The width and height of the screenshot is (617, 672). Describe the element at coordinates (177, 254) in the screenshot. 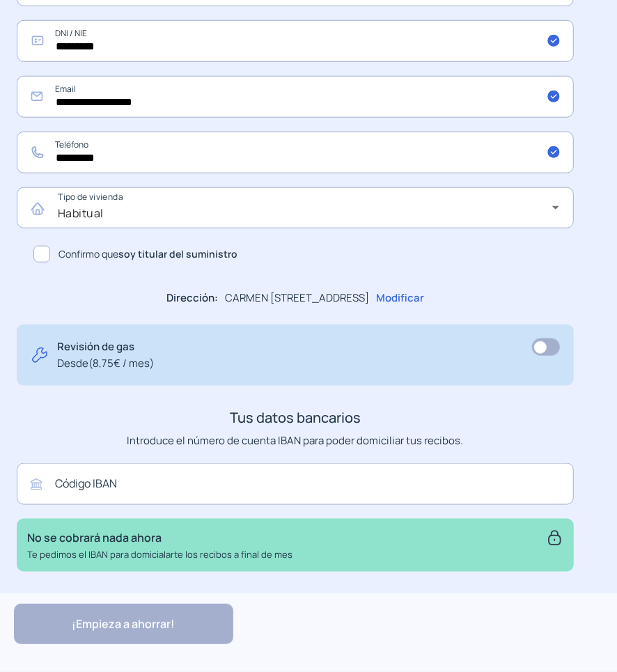

I see `b: soy titular del suministro` at that location.